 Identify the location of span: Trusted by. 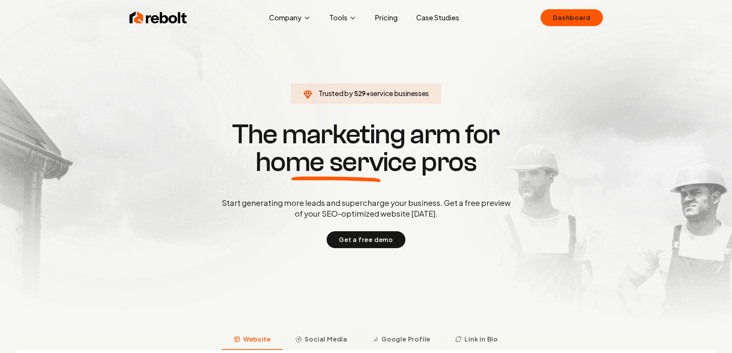
(335, 93).